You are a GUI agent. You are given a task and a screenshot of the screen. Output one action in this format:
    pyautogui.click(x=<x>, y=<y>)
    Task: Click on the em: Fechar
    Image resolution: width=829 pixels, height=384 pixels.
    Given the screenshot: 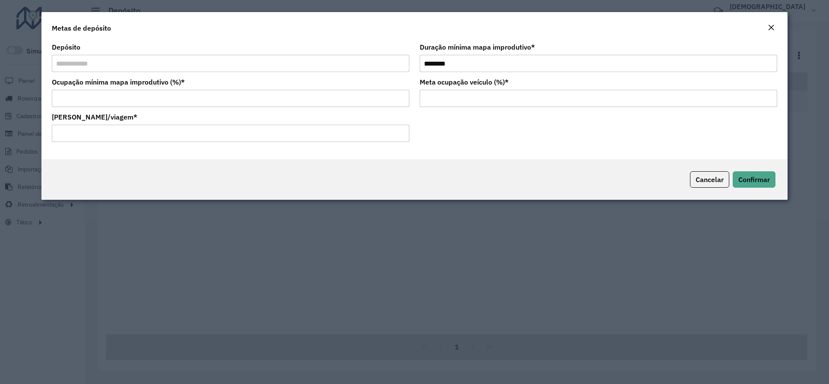 What is the action you would take?
    pyautogui.click(x=771, y=28)
    